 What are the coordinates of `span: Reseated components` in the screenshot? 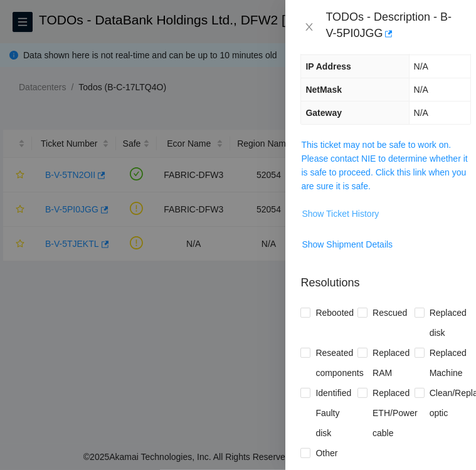 It's located at (339, 362).